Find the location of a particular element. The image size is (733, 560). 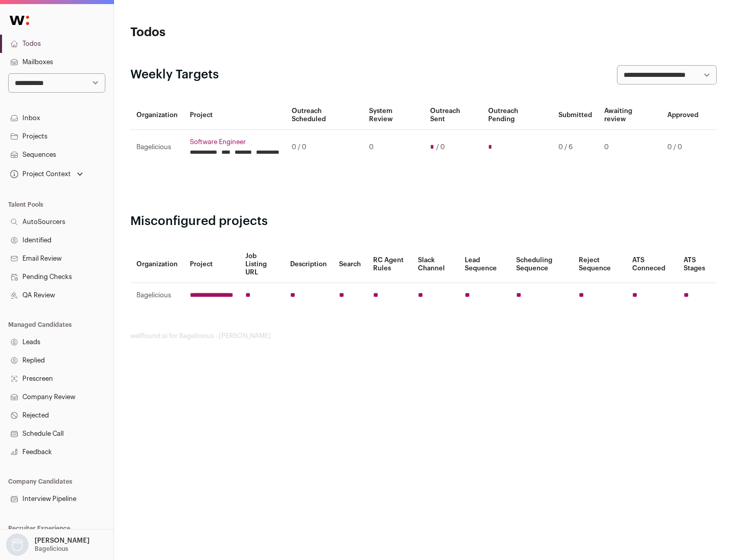

th: Approved is located at coordinates (683, 115).